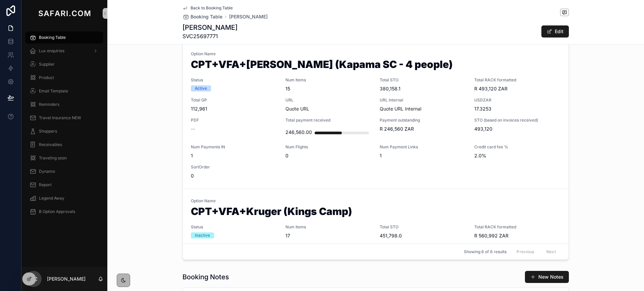  What do you see at coordinates (518, 89) in the screenshot?
I see `span: R 493,120 ZAR` at bounding box center [518, 89].